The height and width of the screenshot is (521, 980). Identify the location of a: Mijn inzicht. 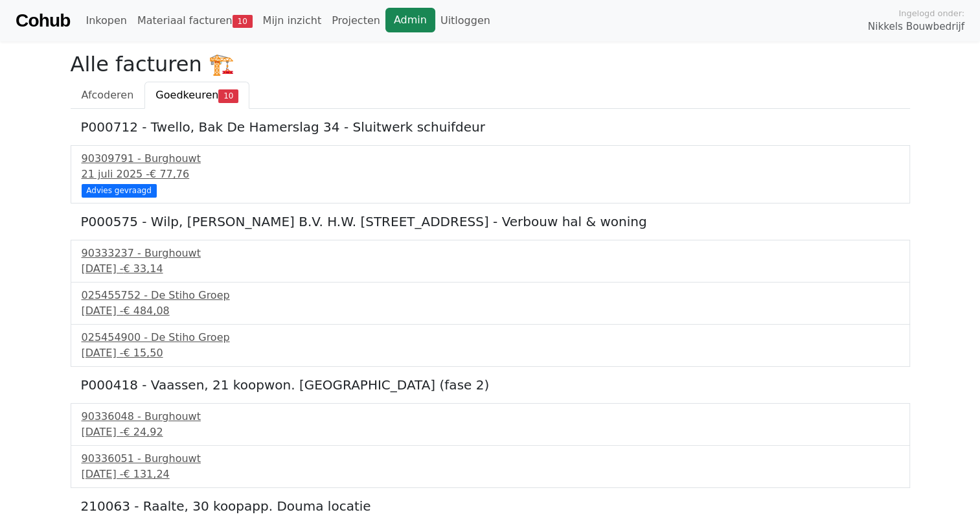
(293, 21).